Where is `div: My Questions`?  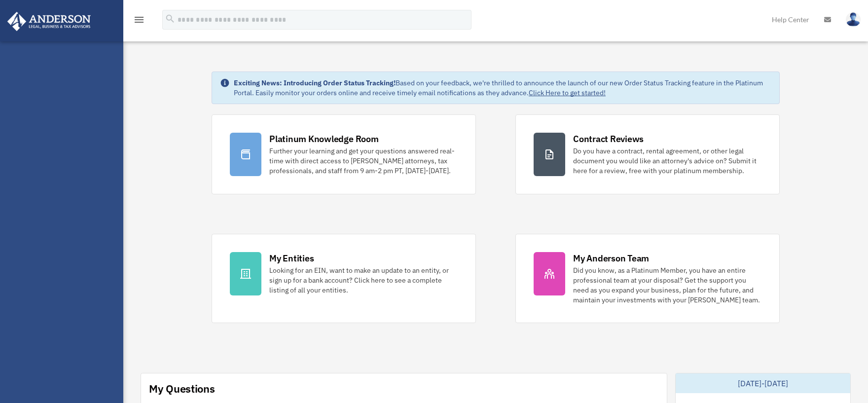
div: My Questions is located at coordinates (182, 388).